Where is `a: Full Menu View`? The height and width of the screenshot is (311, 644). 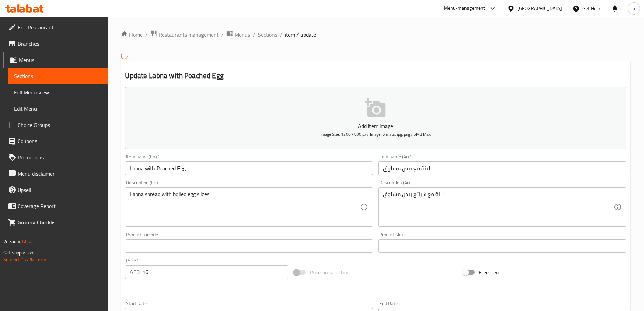
a: Full Menu View is located at coordinates (58, 92).